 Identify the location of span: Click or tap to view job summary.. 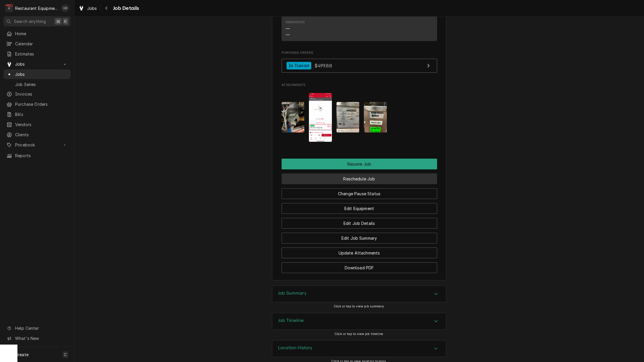
(359, 306).